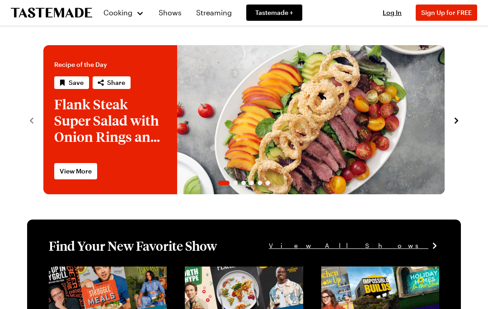 The height and width of the screenshot is (309, 488). What do you see at coordinates (243, 183) in the screenshot?
I see `span: Go to slide 3` at bounding box center [243, 183].